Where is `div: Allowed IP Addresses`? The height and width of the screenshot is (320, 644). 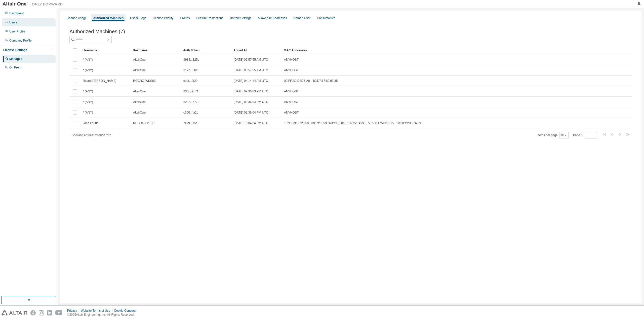
div: Allowed IP Addresses is located at coordinates (272, 18).